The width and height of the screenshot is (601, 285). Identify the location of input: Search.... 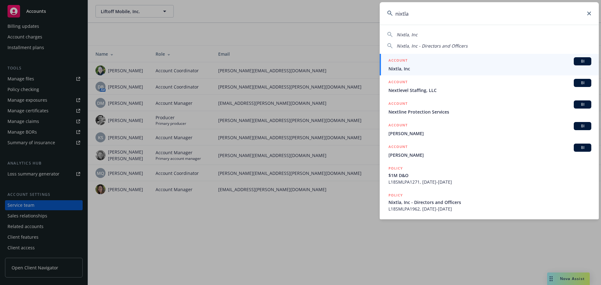
(489, 13).